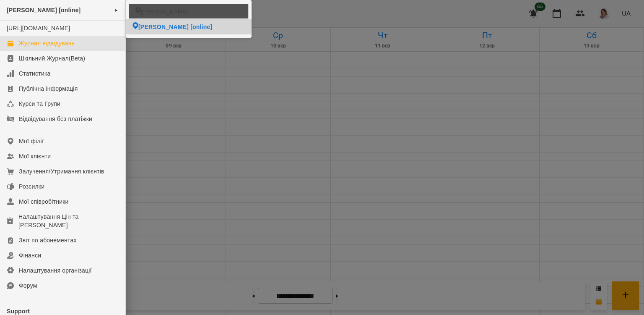 Image resolution: width=644 pixels, height=315 pixels. What do you see at coordinates (30, 255) in the screenshot?
I see `div: Фінанси` at bounding box center [30, 255].